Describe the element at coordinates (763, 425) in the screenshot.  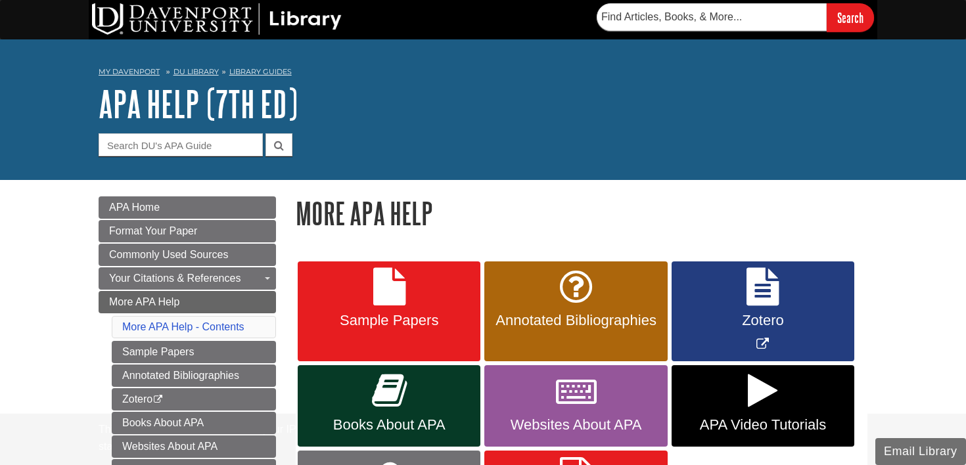
I see `span: APA Video Tutorials` at that location.